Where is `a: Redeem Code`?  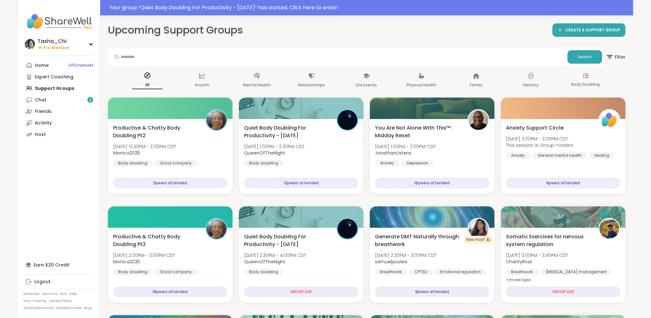
a: Redeem Code is located at coordinates (69, 308).